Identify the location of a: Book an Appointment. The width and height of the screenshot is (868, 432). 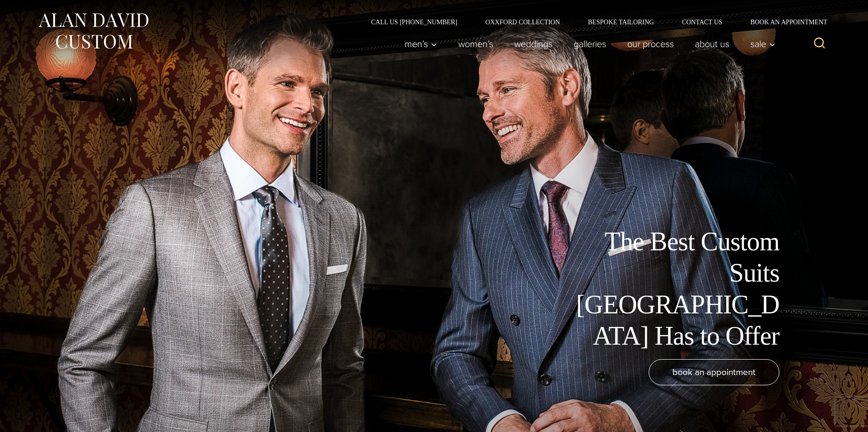
(784, 22).